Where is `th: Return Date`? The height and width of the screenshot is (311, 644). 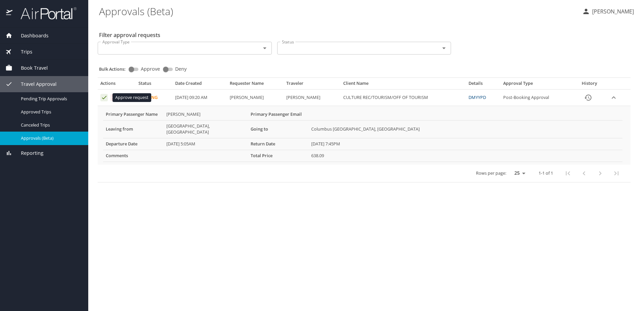 th: Return Date is located at coordinates (278, 143).